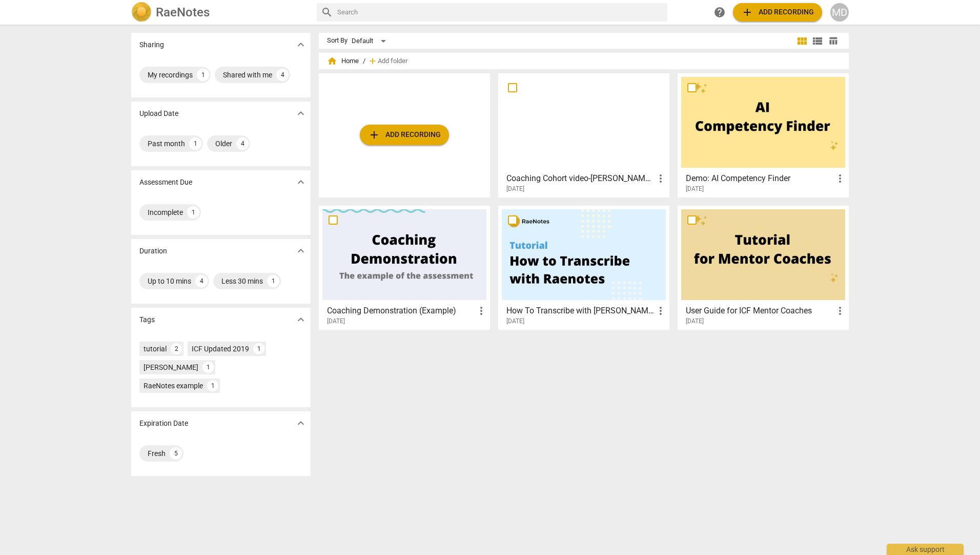 This screenshot has width=980, height=555. I want to click on div: Less 30 mins, so click(242, 280).